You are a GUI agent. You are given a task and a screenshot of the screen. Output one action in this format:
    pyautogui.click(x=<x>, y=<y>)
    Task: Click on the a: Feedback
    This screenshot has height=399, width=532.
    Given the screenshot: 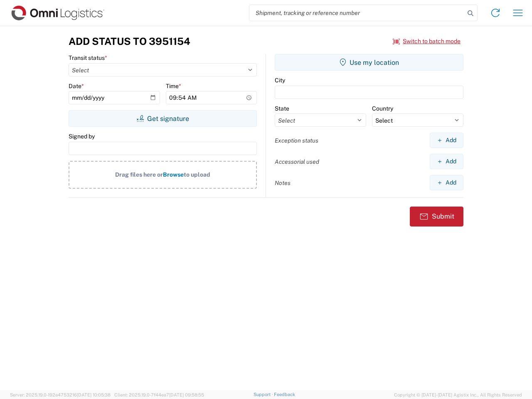 What is the action you would take?
    pyautogui.click(x=284, y=394)
    